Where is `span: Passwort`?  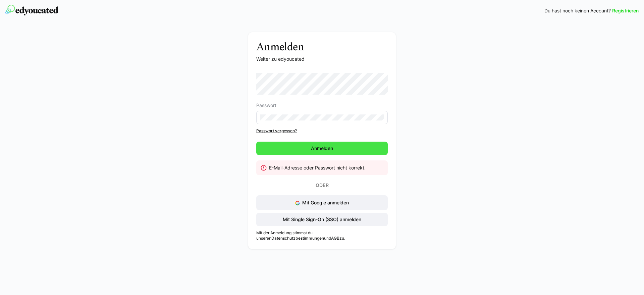 span: Passwort is located at coordinates (266, 106).